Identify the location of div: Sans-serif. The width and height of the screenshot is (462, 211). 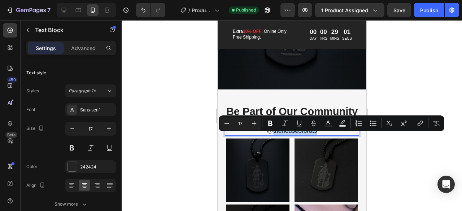
(97, 110).